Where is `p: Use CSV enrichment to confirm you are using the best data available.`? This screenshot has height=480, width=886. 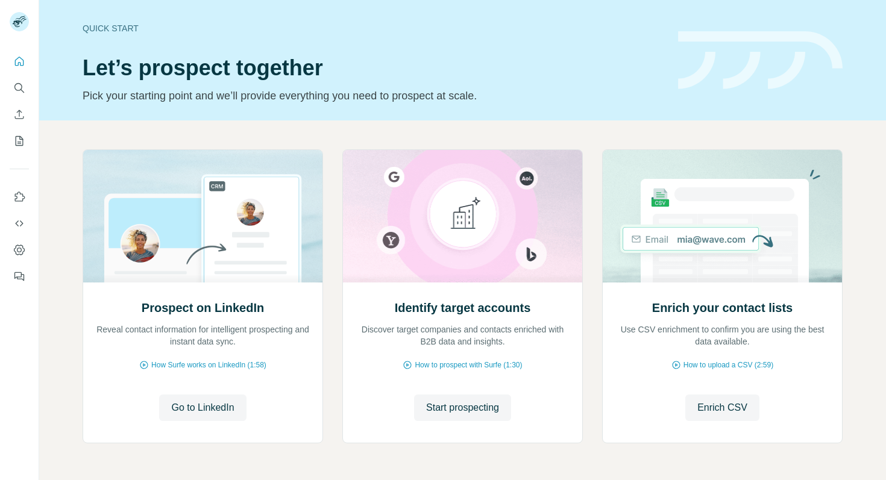
p: Use CSV enrichment to confirm you are using the best data available. is located at coordinates (722, 336).